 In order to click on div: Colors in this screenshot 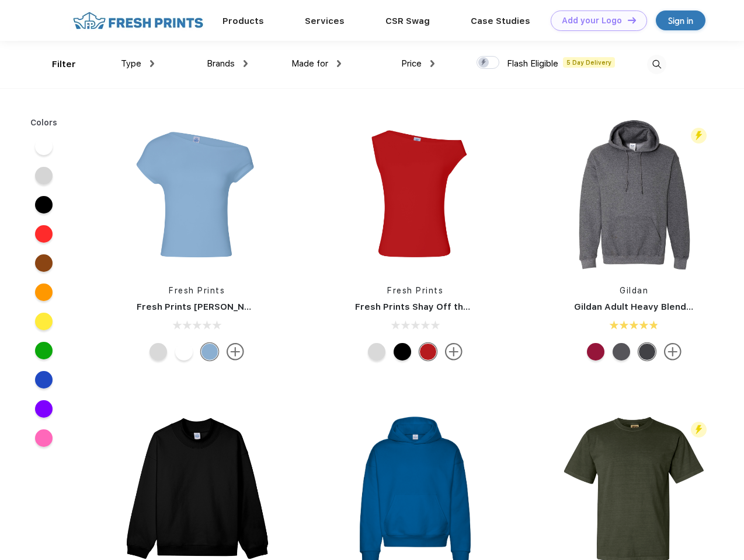, I will do `click(44, 122)`.